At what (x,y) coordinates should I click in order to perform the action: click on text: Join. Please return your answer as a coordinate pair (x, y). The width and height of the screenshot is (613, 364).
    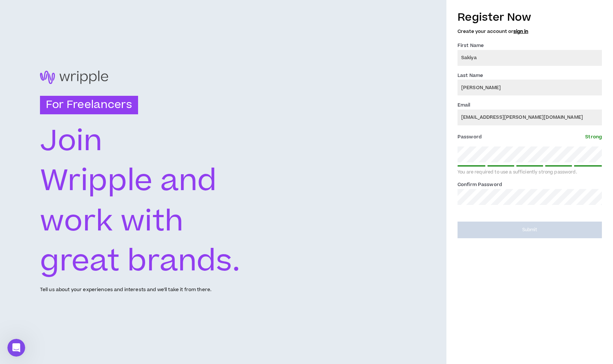
    Looking at the image, I should click on (71, 141).